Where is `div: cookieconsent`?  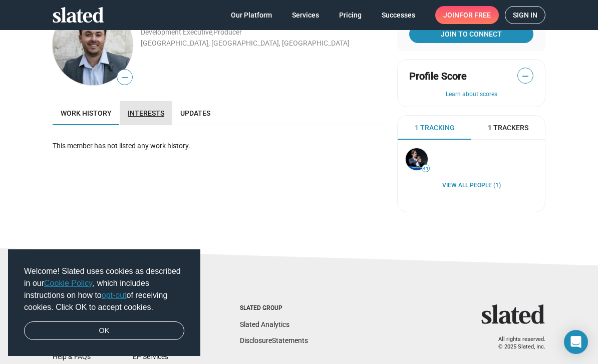
div: cookieconsent is located at coordinates (104, 303).